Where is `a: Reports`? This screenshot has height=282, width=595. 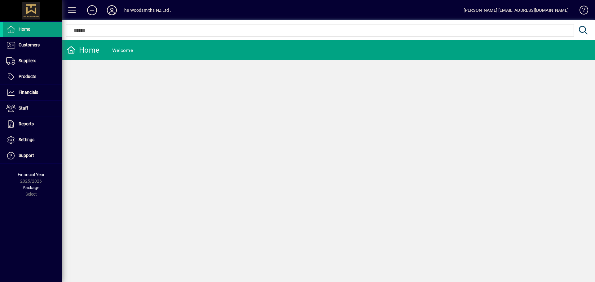
a: Reports is located at coordinates (33, 124).